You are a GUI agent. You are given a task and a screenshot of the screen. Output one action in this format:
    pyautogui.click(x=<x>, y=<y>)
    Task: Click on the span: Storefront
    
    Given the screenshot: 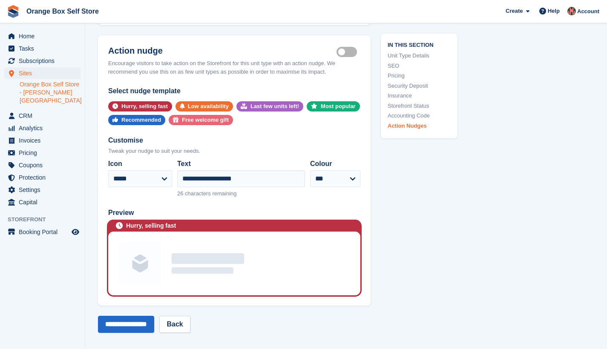 What is the action you would take?
    pyautogui.click(x=46, y=220)
    